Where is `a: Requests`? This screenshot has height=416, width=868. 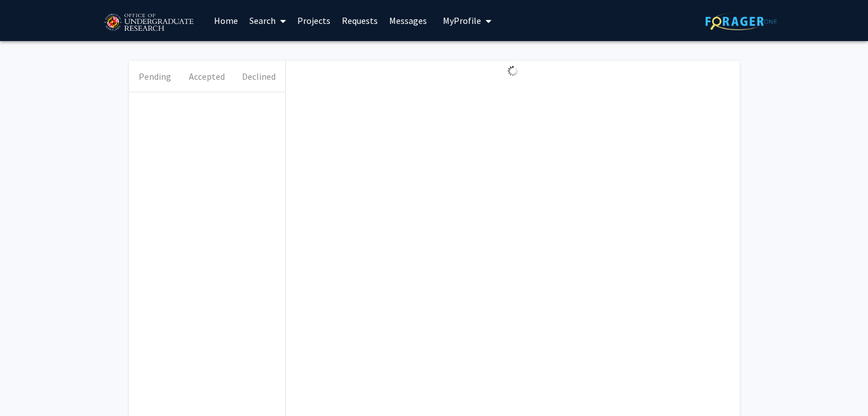
a: Requests is located at coordinates (360, 21).